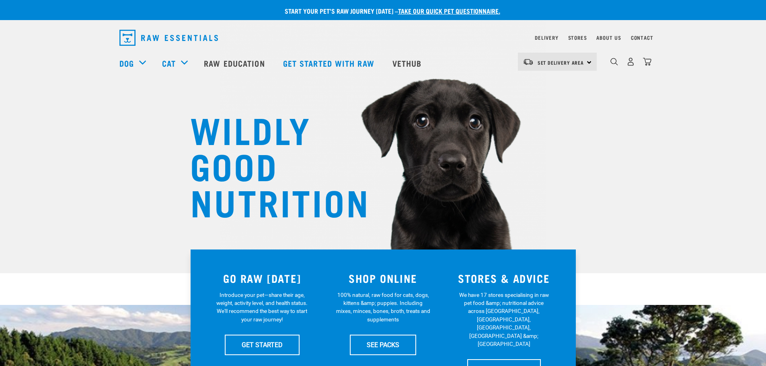 Image resolution: width=766 pixels, height=366 pixels. I want to click on a: Stores, so click(577, 37).